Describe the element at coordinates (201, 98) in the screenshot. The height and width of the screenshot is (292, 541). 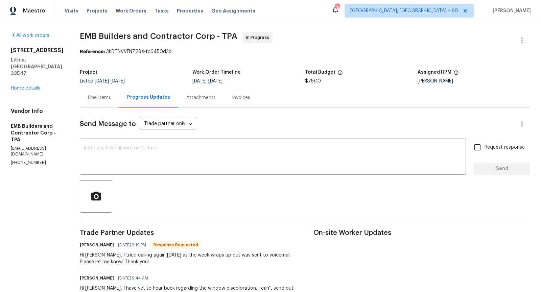
I see `div: Attachments` at that location.